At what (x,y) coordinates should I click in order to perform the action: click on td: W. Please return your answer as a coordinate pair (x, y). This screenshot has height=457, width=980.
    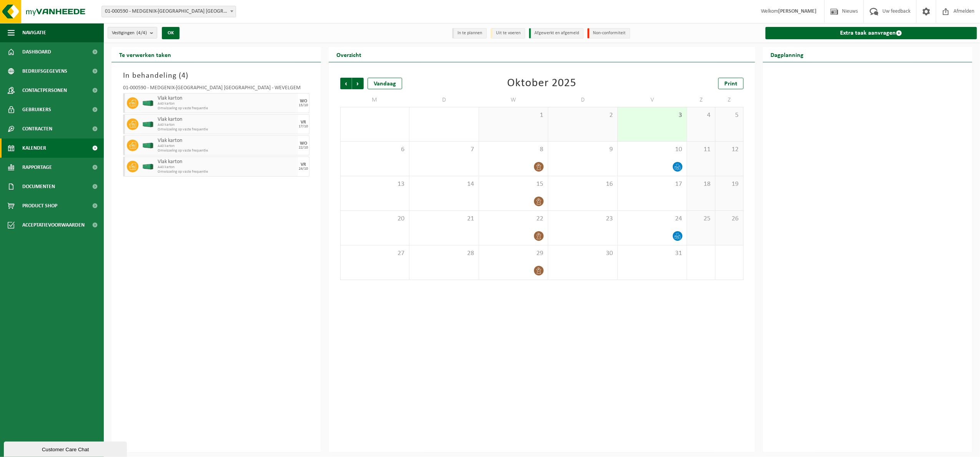
    Looking at the image, I should click on (514, 100).